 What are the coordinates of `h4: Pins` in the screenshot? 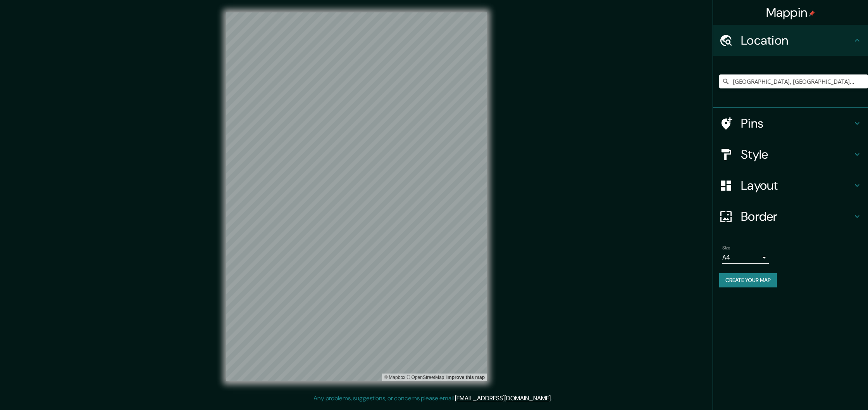 It's located at (797, 123).